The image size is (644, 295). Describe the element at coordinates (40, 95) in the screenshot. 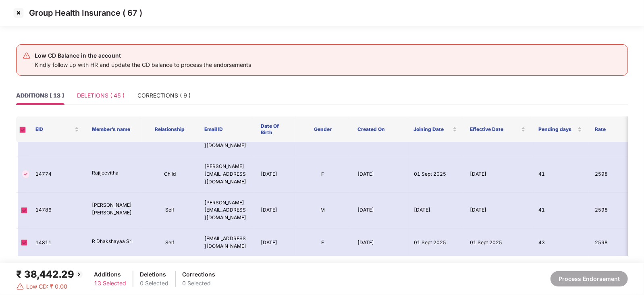

I see `div: ADDITIONS ( 13 )` at that location.